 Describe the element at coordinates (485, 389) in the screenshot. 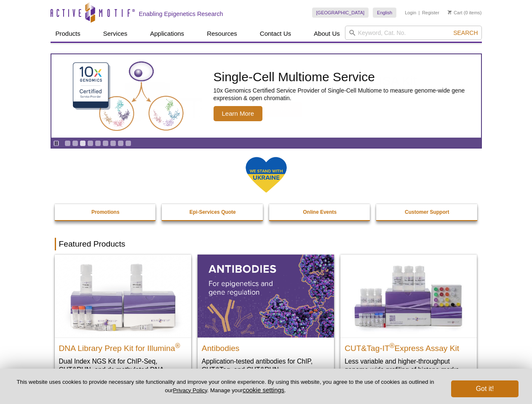

I see `button: Got it!` at that location.